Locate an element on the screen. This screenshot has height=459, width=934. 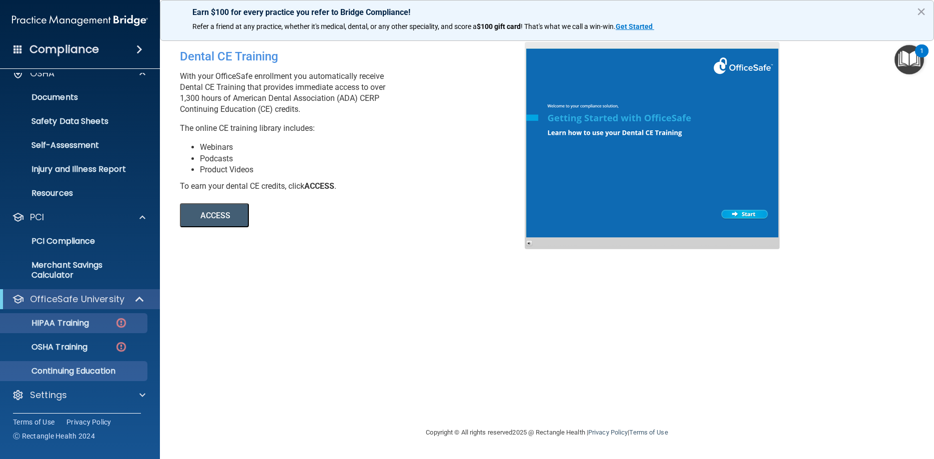
div: Dental CE Training is located at coordinates (356, 56).